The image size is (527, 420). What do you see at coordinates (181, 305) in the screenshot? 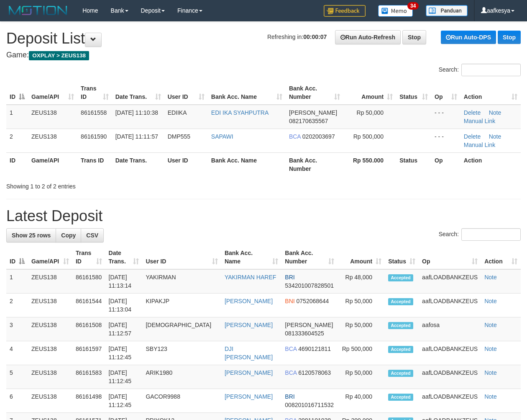
I see `td: KIPAKJP` at bounding box center [181, 305].